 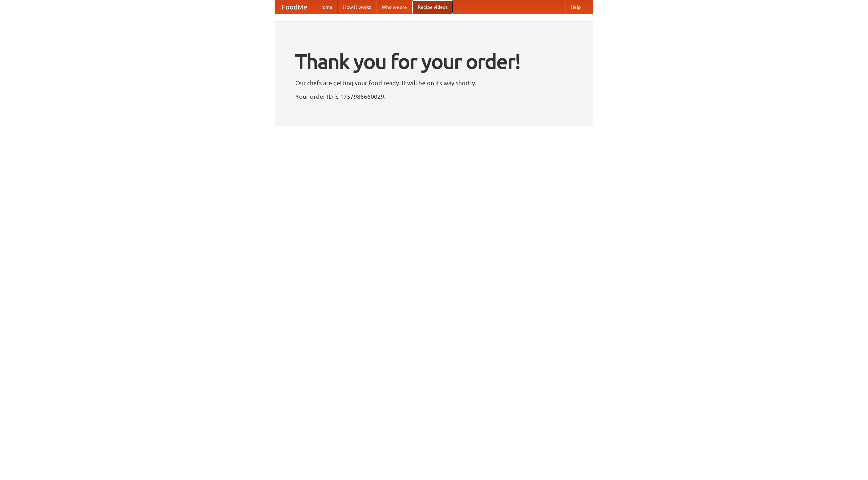 I want to click on p: Your order ID is 1757985660029., so click(x=434, y=96).